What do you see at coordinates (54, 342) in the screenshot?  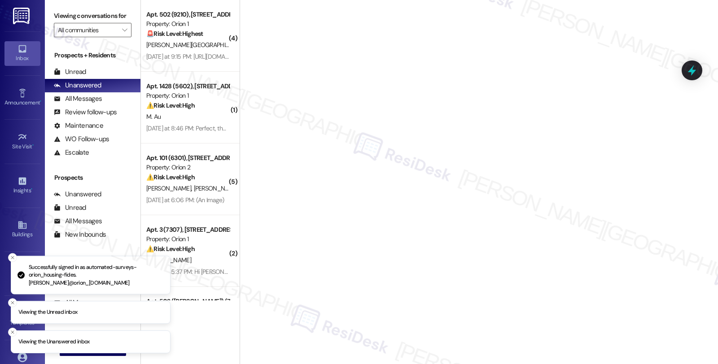 I see `p: Viewing the Unanswered inbox` at bounding box center [54, 342].